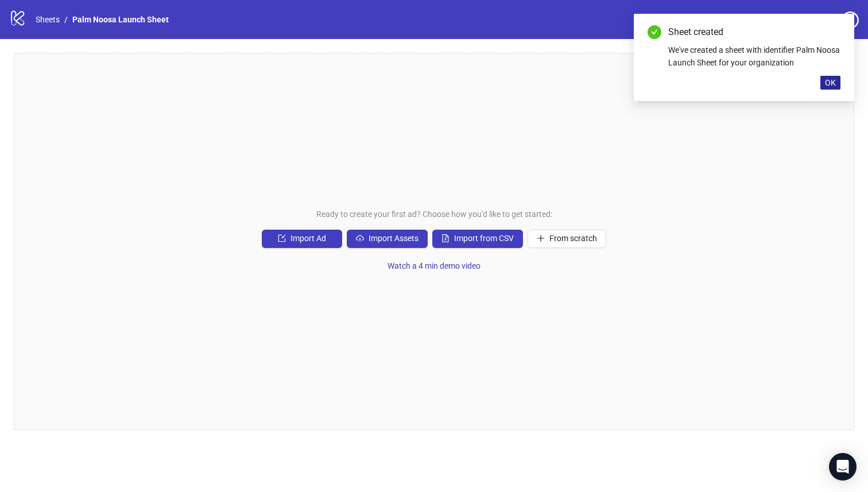  Describe the element at coordinates (830, 83) in the screenshot. I see `span: OK` at that location.